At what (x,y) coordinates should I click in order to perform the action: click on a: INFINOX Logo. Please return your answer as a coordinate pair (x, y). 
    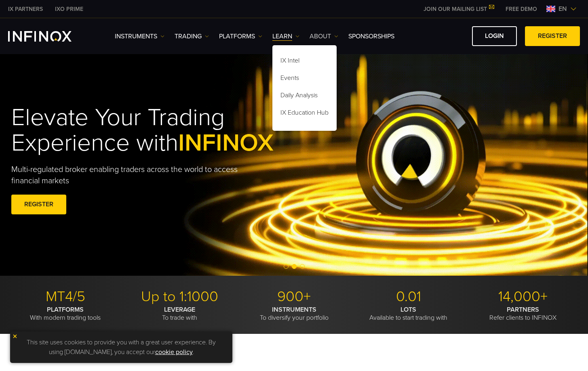
    Looking at the image, I should click on (50, 37).